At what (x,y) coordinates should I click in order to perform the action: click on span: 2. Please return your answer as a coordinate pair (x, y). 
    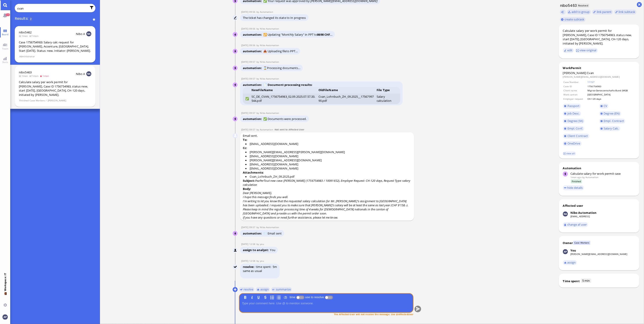
    Looking at the image, I should click on (31, 19).